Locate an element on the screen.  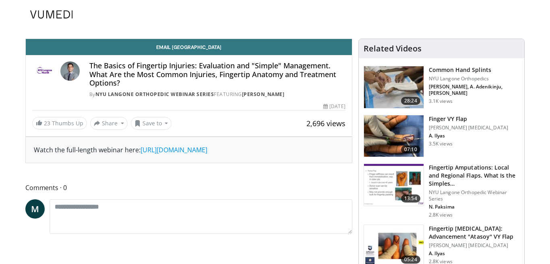
a: 23 Thumbs Up is located at coordinates (60, 123).